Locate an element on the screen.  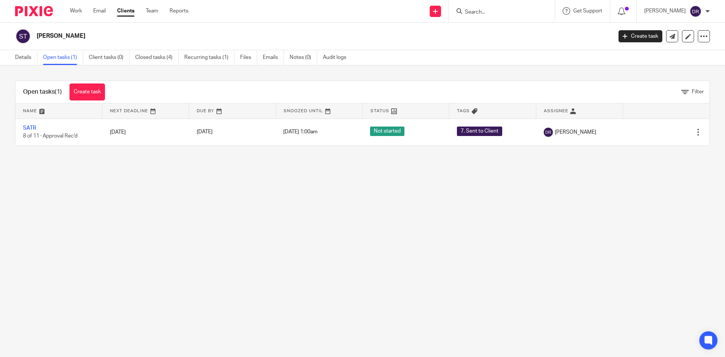
span: (1) is located at coordinates (58, 92).